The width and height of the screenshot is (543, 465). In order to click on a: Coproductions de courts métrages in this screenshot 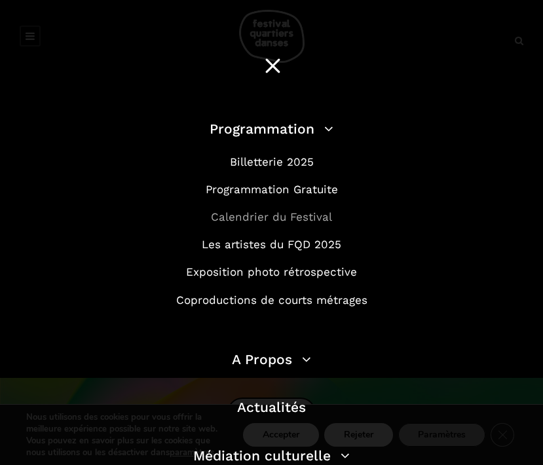, I will do `click(272, 300)`.